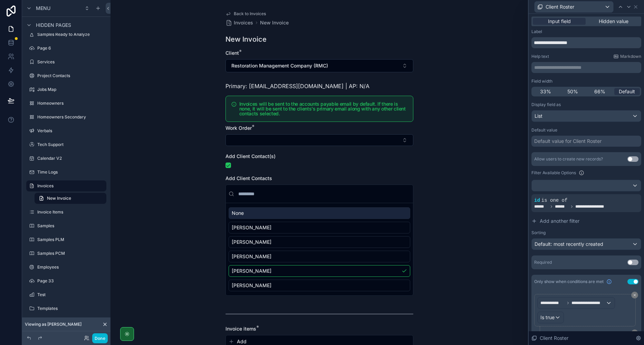 The width and height of the screenshot is (644, 345). I want to click on span: id, so click(537, 201).